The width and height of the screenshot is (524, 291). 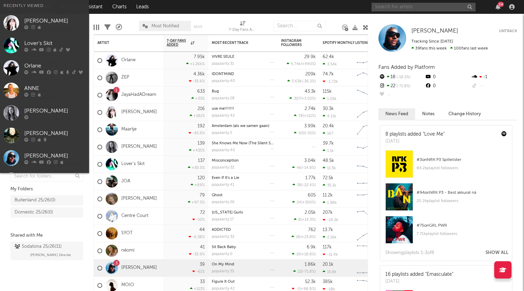 What do you see at coordinates (401, 77) in the screenshot?
I see `div: 18` at bounding box center [401, 77].